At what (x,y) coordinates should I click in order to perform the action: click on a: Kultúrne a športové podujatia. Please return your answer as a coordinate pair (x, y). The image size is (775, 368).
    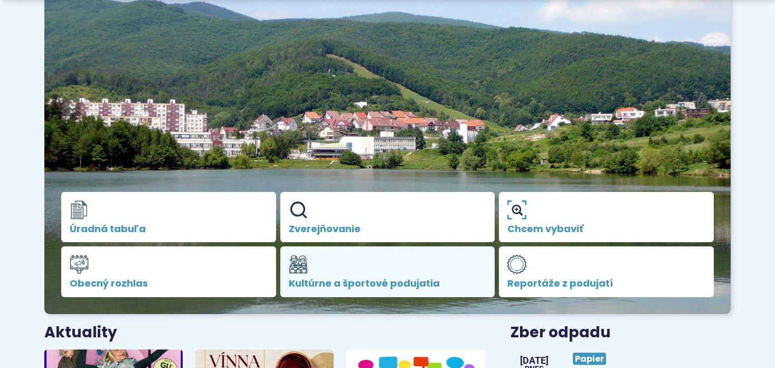
    Looking at the image, I should click on (388, 271).